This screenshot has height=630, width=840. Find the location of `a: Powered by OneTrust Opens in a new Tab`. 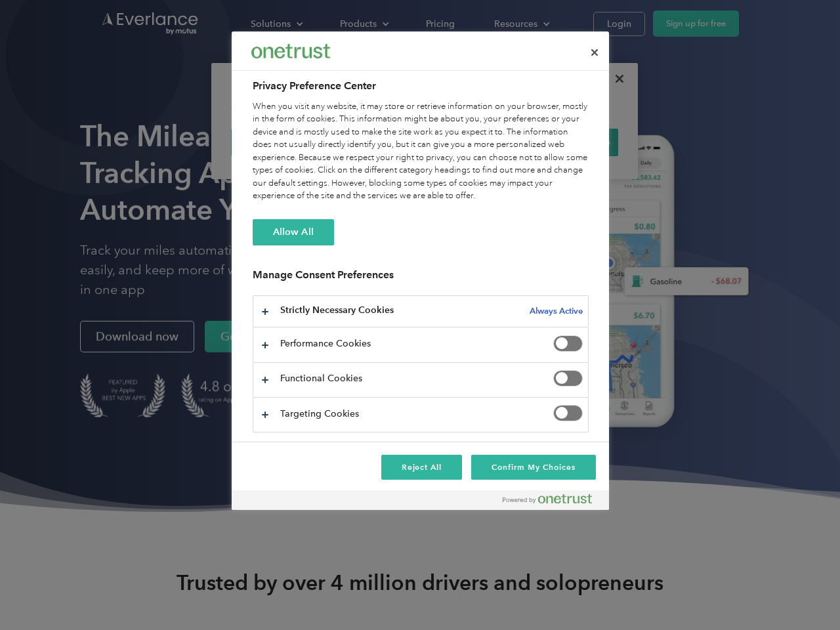

a: Powered by OneTrust Opens in a new Tab is located at coordinates (553, 502).